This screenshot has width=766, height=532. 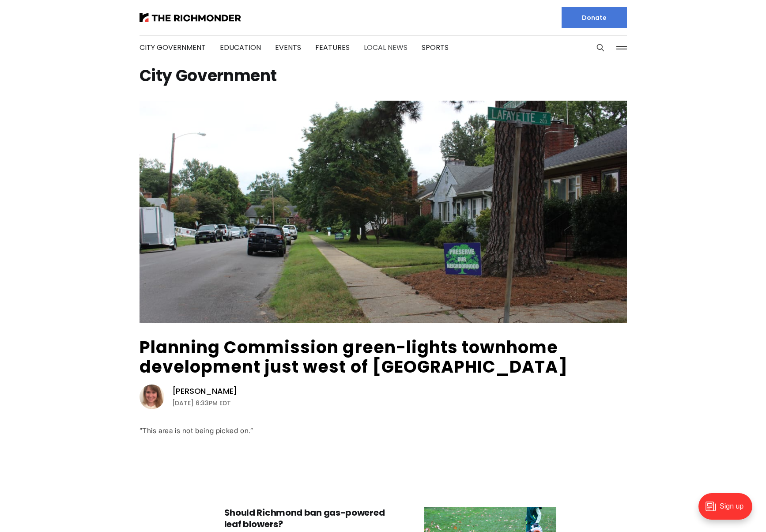 I want to click on a: Sports, so click(x=435, y=47).